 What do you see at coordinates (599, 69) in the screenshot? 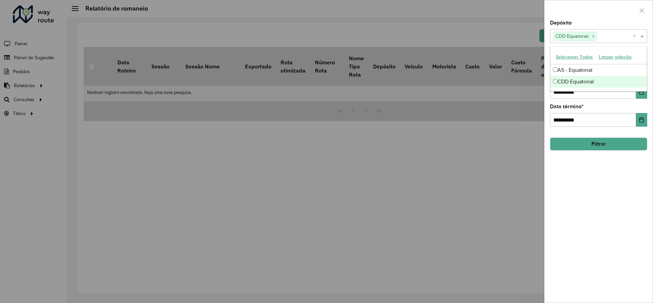
I see `ng-dropdown-panel: Options list` at bounding box center [599, 69].